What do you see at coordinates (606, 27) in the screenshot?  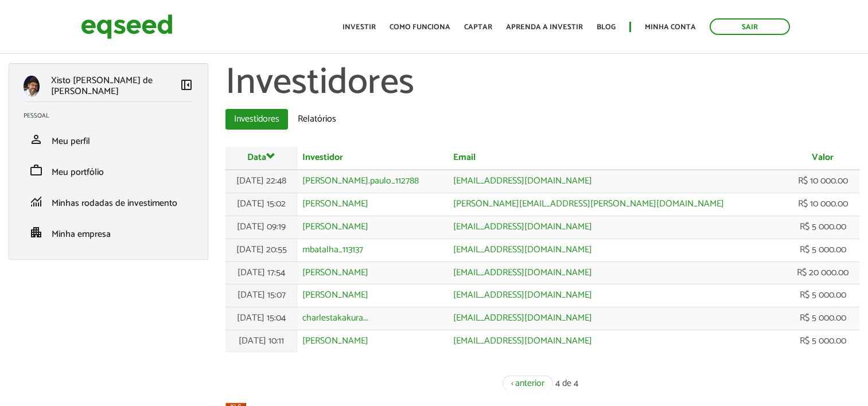 I see `a: Blog` at bounding box center [606, 27].